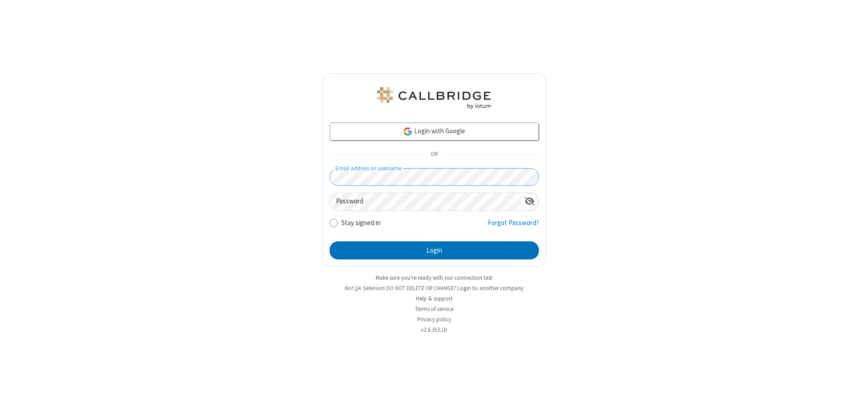 The width and height of the screenshot is (868, 414). What do you see at coordinates (490, 288) in the screenshot?
I see `button: Login to another company` at bounding box center [490, 288].